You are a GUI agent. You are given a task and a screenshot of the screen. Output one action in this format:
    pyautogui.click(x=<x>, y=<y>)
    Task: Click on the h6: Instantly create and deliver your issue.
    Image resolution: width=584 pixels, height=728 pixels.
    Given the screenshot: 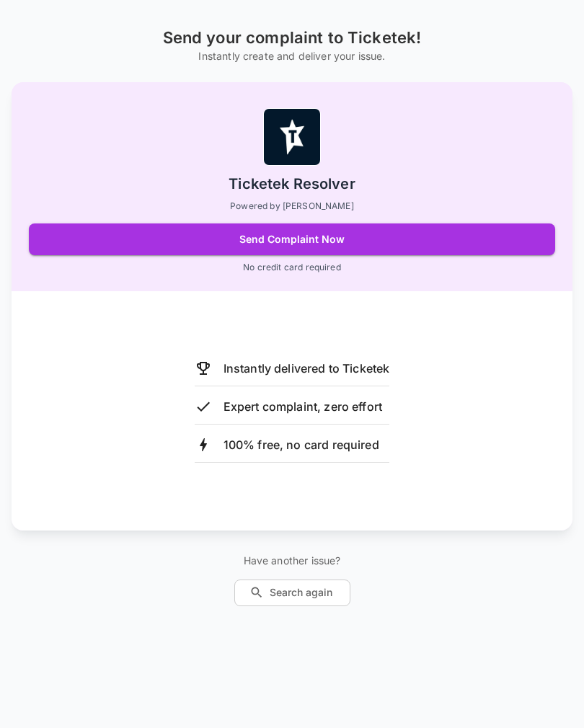 What is the action you would take?
    pyautogui.click(x=292, y=56)
    